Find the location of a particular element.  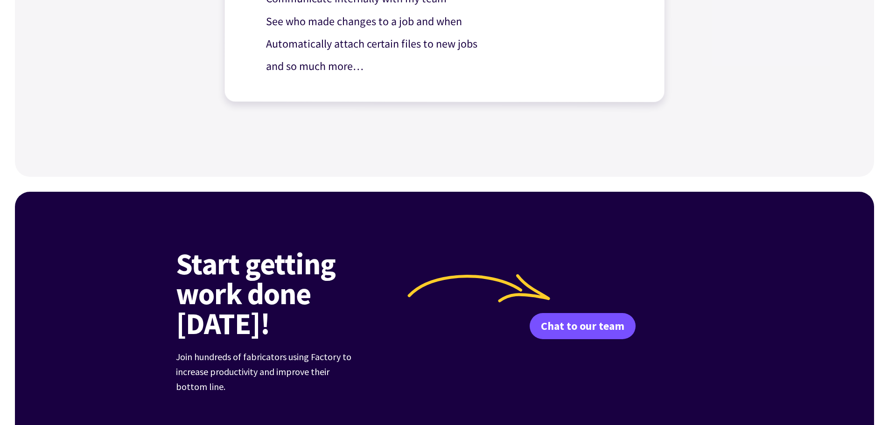

p: Automatically attach certain files to new jobs is located at coordinates (452, 44).